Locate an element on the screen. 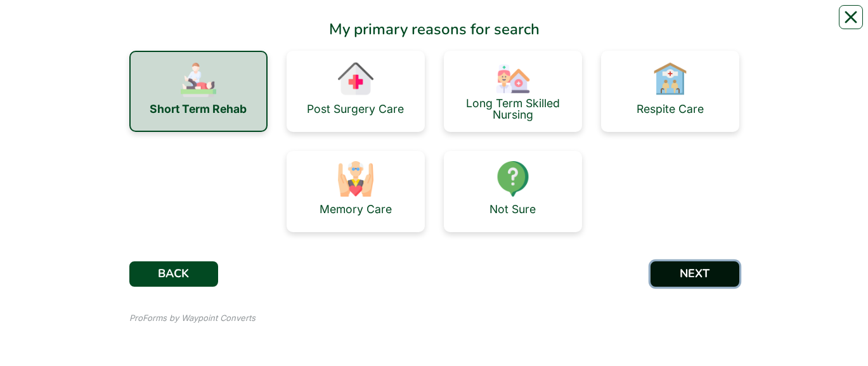 The height and width of the screenshot is (366, 868). div: Respite Care is located at coordinates (670, 109).